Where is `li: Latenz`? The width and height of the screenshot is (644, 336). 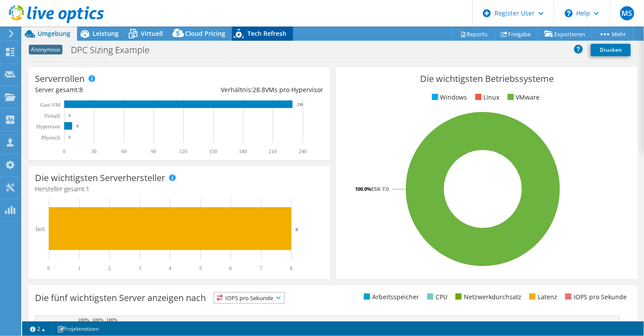 li: Latenz is located at coordinates (542, 297).